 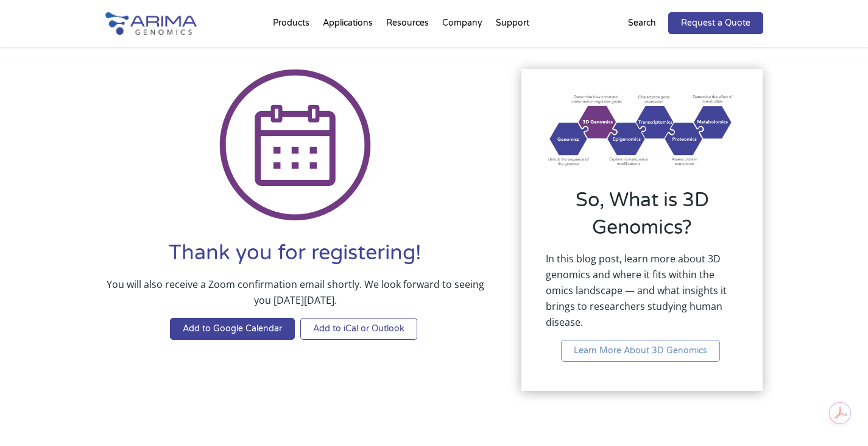 I want to click on h1: Thank you for registering!, so click(x=295, y=257).